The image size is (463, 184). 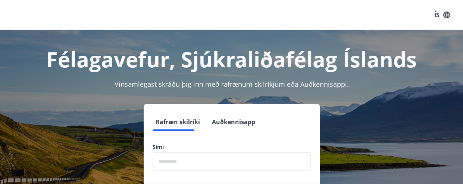 I want to click on button: Auðkennisapp, so click(x=234, y=122).